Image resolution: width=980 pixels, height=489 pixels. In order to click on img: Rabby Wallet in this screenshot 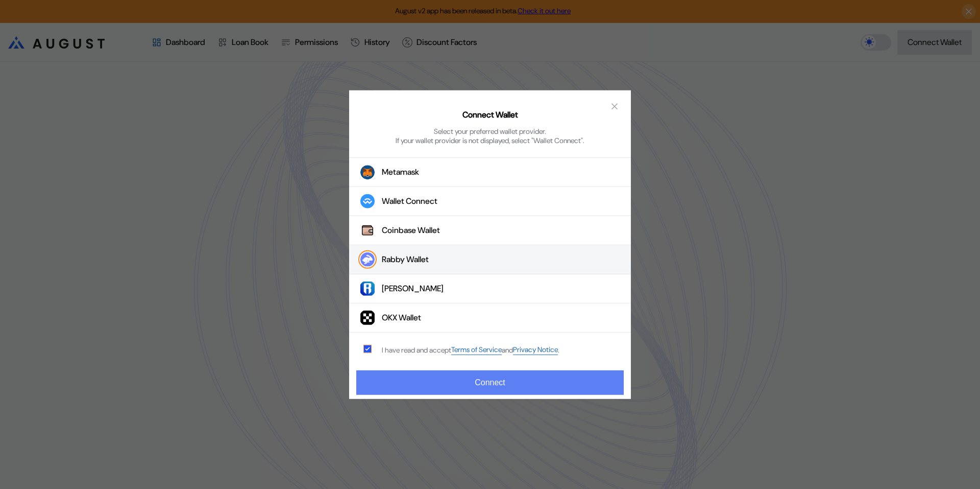, I will do `click(367, 259)`.